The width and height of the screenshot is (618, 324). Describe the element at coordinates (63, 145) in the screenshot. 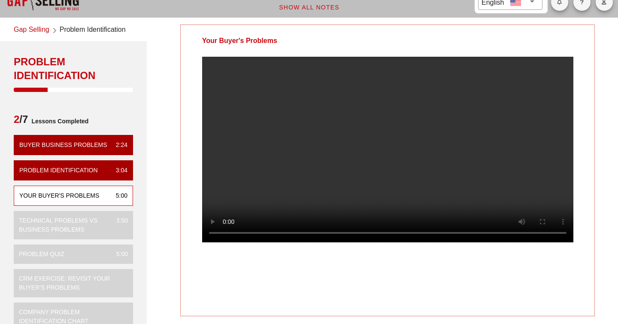

I see `div: Buyer Business Problems` at that location.